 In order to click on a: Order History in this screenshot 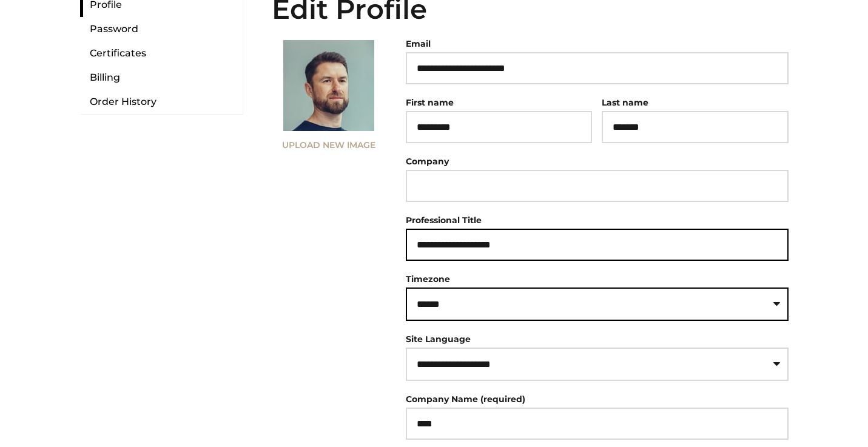, I will do `click(161, 102)`.